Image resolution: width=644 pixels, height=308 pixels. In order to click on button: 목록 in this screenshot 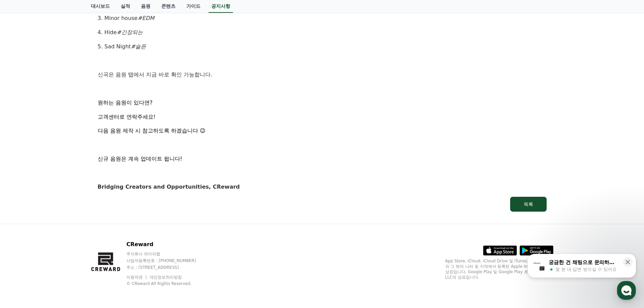, I will do `click(528, 204)`.